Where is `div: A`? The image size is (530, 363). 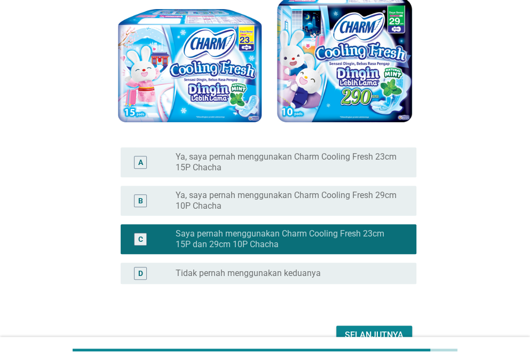 div: A is located at coordinates (140, 162).